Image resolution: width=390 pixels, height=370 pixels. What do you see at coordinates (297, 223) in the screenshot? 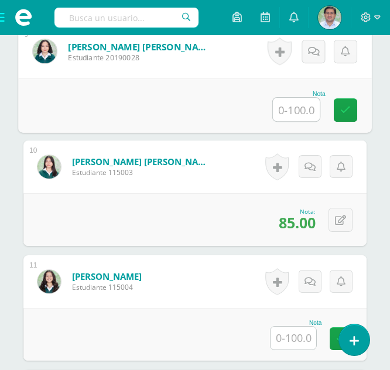
I see `span: 85.00` at bounding box center [297, 223].